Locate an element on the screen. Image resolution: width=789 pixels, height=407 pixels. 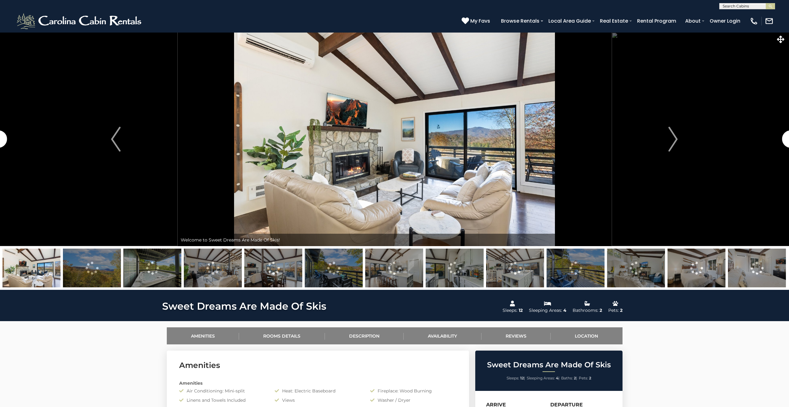
a: Local Area Guide is located at coordinates (569, 21).